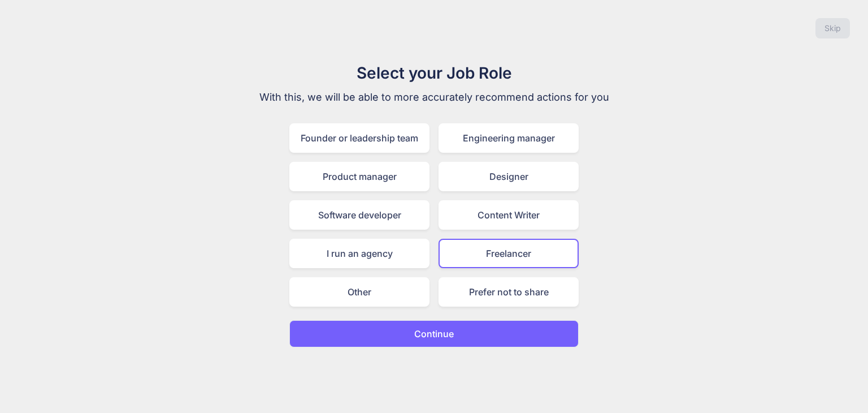 The image size is (868, 413). Describe the element at coordinates (509, 138) in the screenshot. I see `div: Engineering manager` at that location.